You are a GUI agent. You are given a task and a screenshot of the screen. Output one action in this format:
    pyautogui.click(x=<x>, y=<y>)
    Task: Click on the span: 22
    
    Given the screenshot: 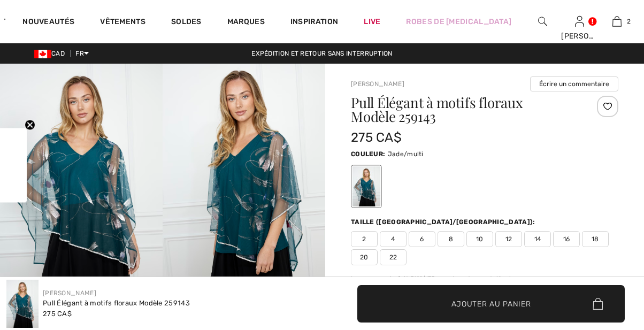 What is the action you would take?
    pyautogui.click(x=393, y=258)
    